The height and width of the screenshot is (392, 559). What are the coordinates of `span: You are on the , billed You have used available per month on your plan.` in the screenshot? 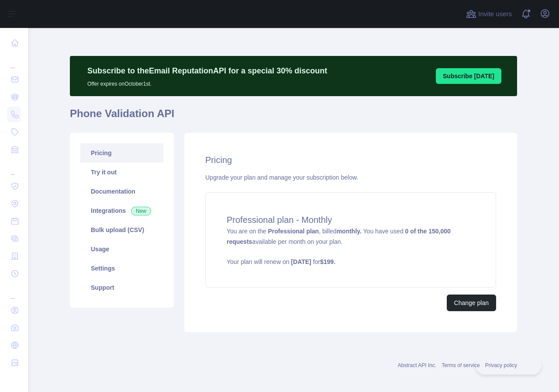 It's located at (350, 247).